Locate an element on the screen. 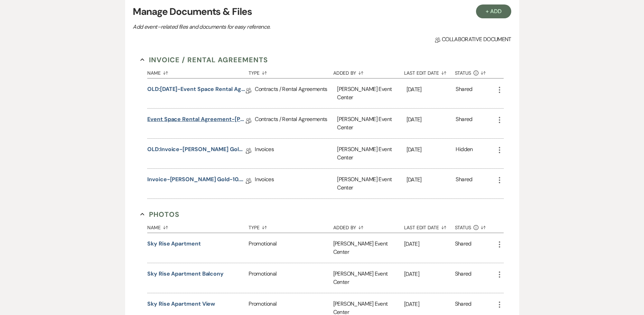  span: Collaborative document is located at coordinates (473, 40).